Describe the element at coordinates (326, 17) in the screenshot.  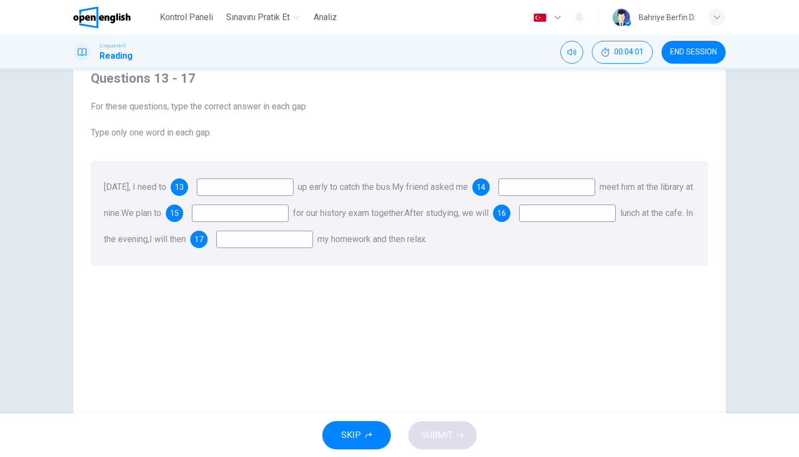
I see `button: Analiz` at that location.